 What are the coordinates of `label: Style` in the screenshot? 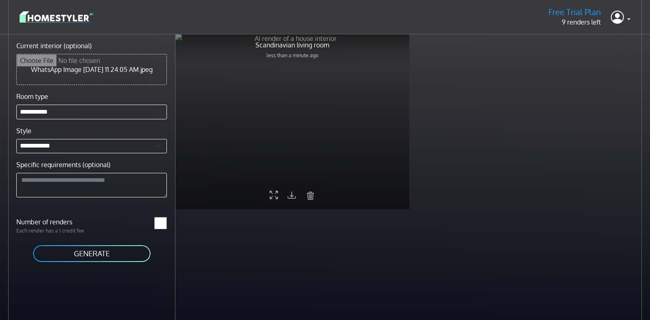 It's located at (24, 131).